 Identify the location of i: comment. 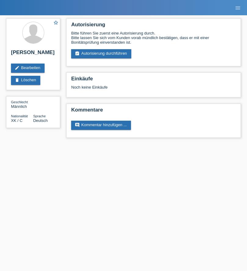
(77, 125).